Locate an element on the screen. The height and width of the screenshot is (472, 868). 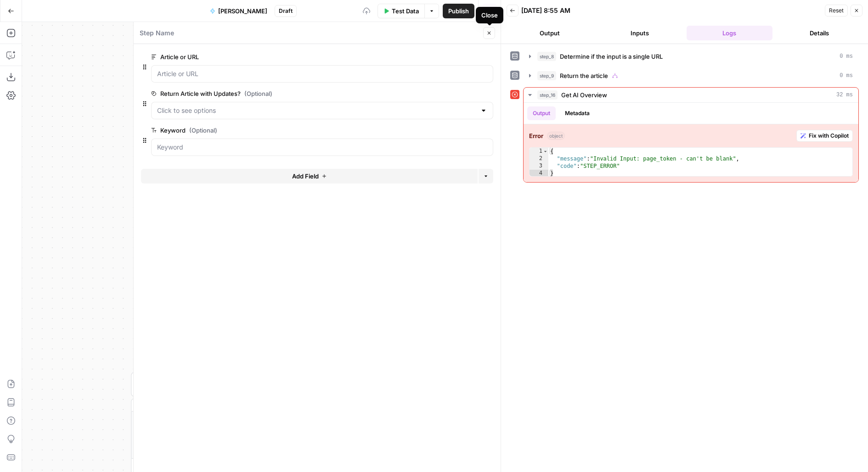
div: Close is located at coordinates (490, 15).